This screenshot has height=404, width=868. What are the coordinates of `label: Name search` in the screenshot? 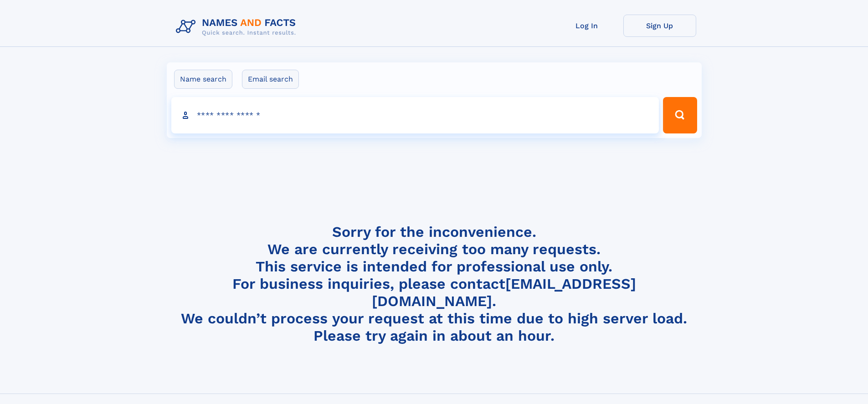 It's located at (203, 80).